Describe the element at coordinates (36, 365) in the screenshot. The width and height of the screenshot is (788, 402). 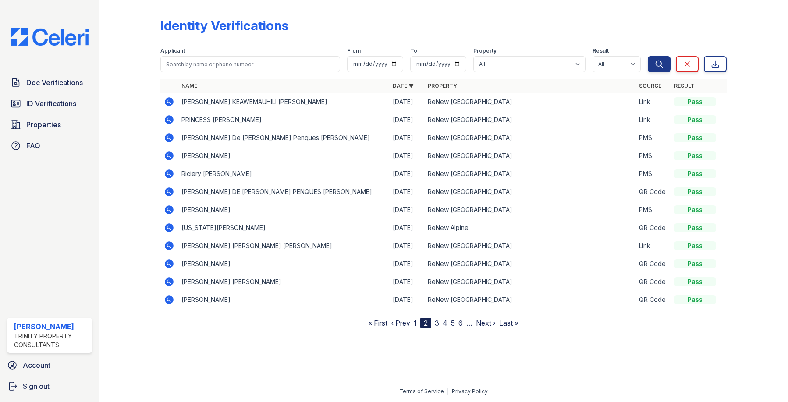
I see `span: Account` at that location.